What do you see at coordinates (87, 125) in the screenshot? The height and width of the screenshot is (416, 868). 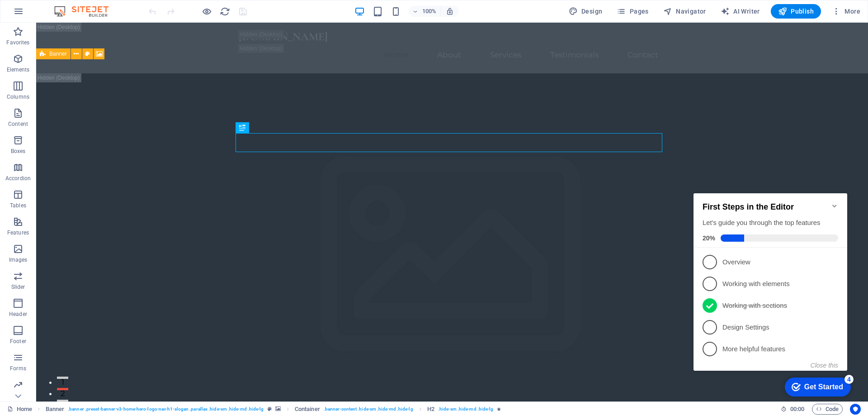 I see `p: Working with sections` at bounding box center [87, 125].